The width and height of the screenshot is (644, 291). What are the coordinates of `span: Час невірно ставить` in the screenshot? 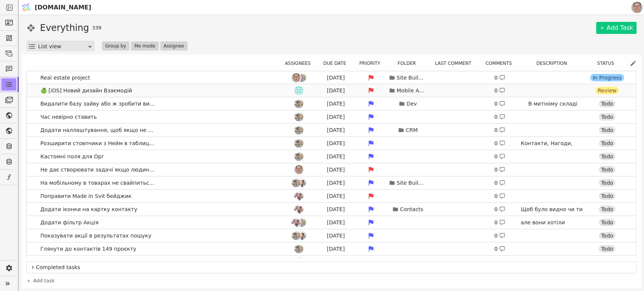 It's located at (68, 117).